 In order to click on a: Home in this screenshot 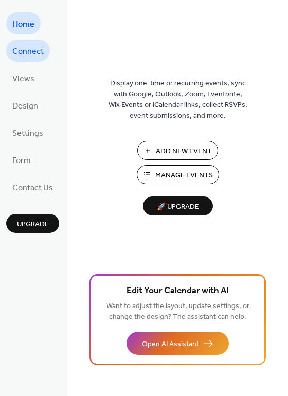, I will do `click(23, 23)`.